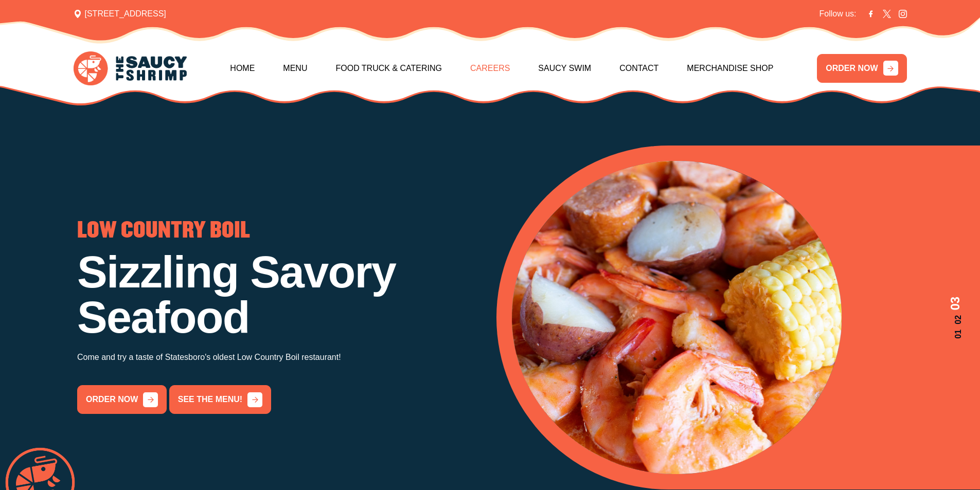  What do you see at coordinates (955, 334) in the screenshot?
I see `span: 01` at bounding box center [955, 334].